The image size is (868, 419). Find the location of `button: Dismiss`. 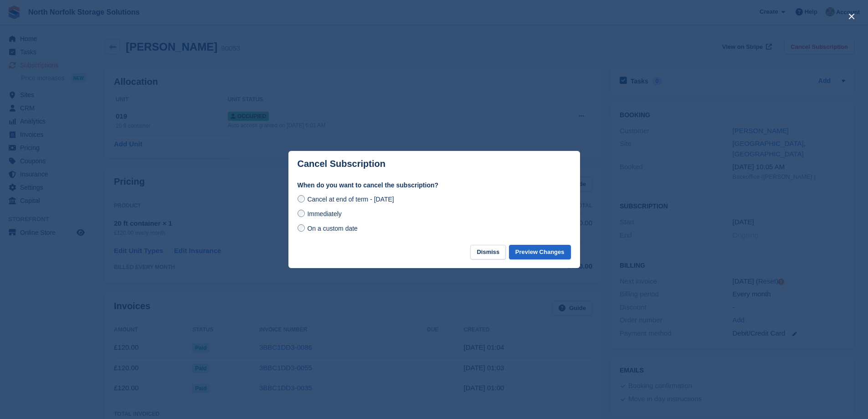

button: Dismiss is located at coordinates (488, 252).